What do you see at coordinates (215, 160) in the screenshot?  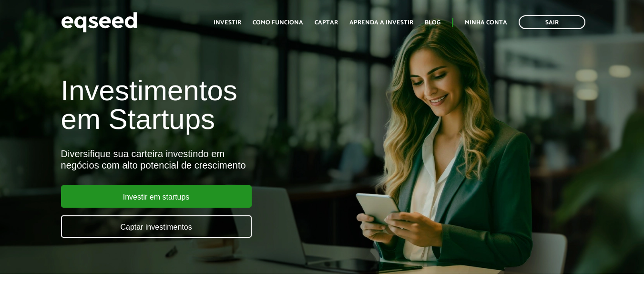 I see `div: Diversifique sua carteira investindo em negócios com alto potencial de crescimento` at bounding box center [215, 160].